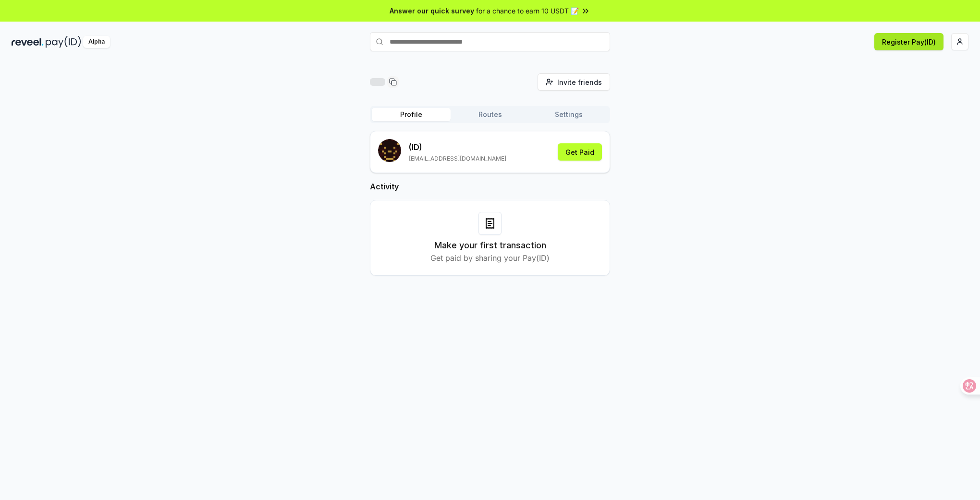 The width and height of the screenshot is (980, 500). I want to click on button: Get Paid, so click(579, 152).